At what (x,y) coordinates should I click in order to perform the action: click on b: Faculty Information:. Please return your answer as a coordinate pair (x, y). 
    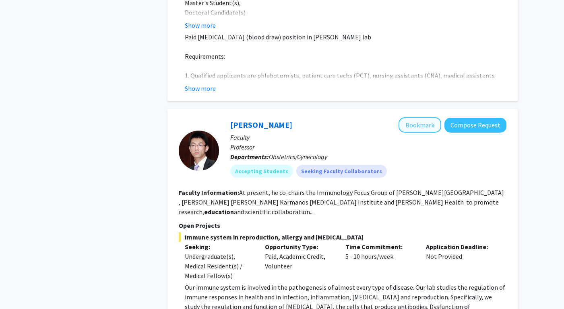
    Looking at the image, I should click on (209, 193).